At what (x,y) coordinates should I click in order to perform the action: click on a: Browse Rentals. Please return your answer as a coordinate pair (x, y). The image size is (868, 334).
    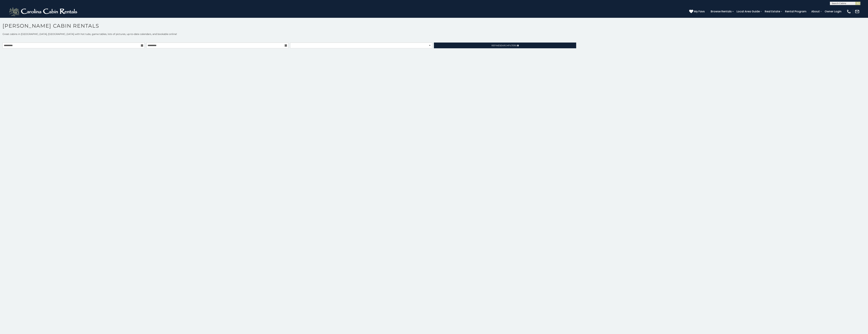
    Looking at the image, I should click on (721, 11).